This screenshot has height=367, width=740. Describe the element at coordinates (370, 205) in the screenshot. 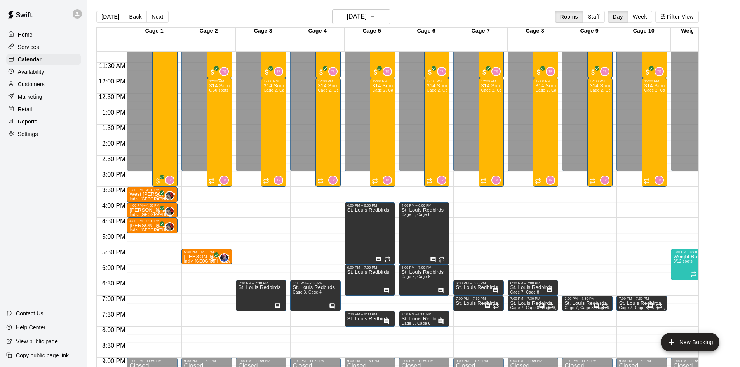

I see `div: 4:00 PM – 6:00 PM` at that location.